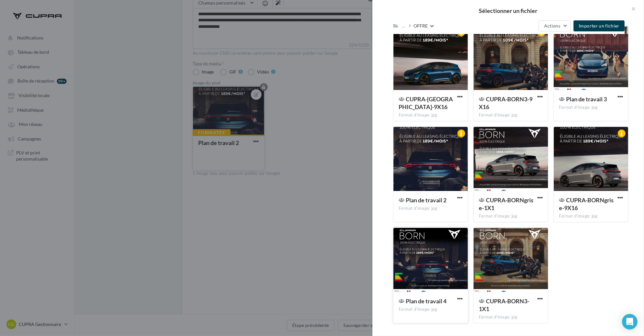 This screenshot has height=336, width=644. What do you see at coordinates (586, 204) in the screenshot?
I see `span: CUPRA-BORNgrise-9X16` at bounding box center [586, 204].